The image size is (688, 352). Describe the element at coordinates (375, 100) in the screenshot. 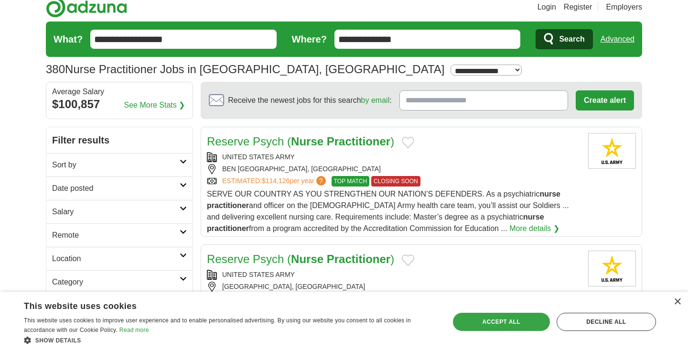

I see `a: by email` at that location.